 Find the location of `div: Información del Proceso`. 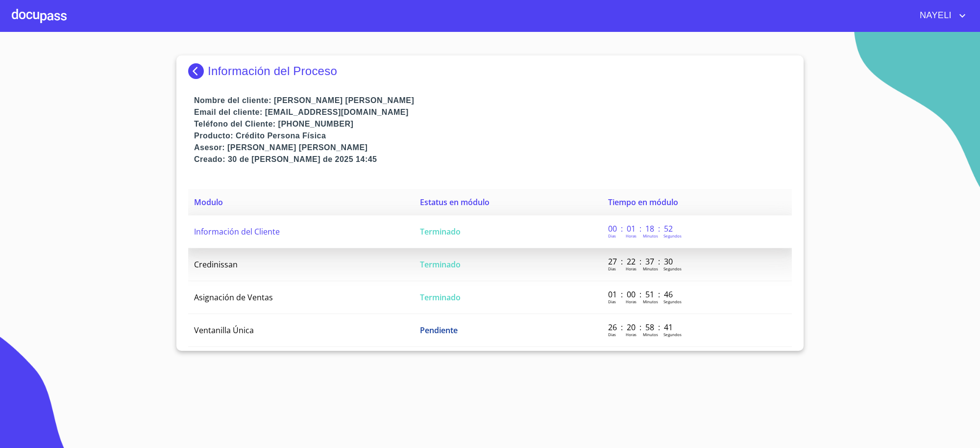

div: Información del Proceso is located at coordinates (490, 71).